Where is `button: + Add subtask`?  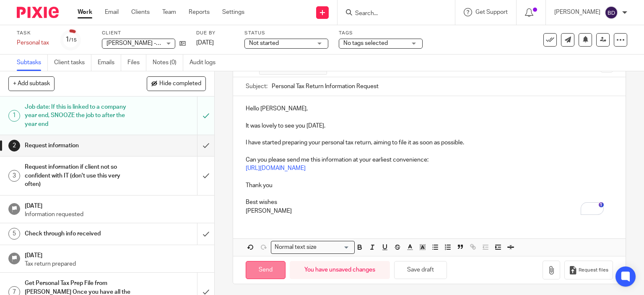 button: + Add subtask is located at coordinates (31, 83).